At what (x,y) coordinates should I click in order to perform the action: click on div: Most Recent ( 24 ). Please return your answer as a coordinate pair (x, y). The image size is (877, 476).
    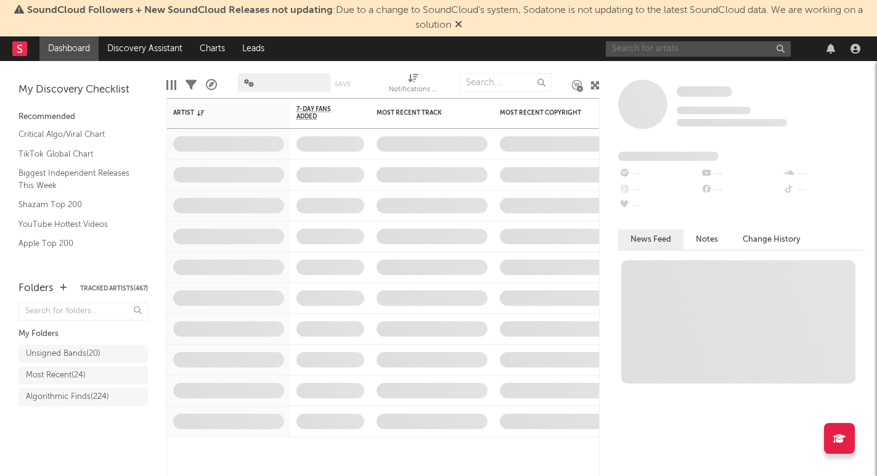
    Looking at the image, I should click on (55, 375).